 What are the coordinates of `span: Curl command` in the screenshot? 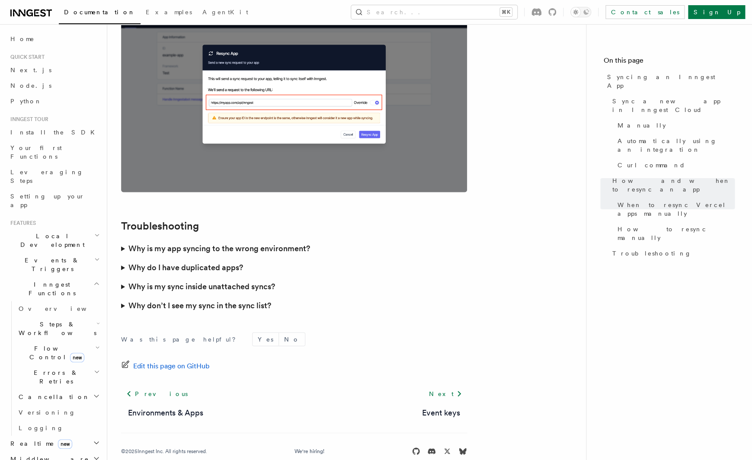 It's located at (651, 165).